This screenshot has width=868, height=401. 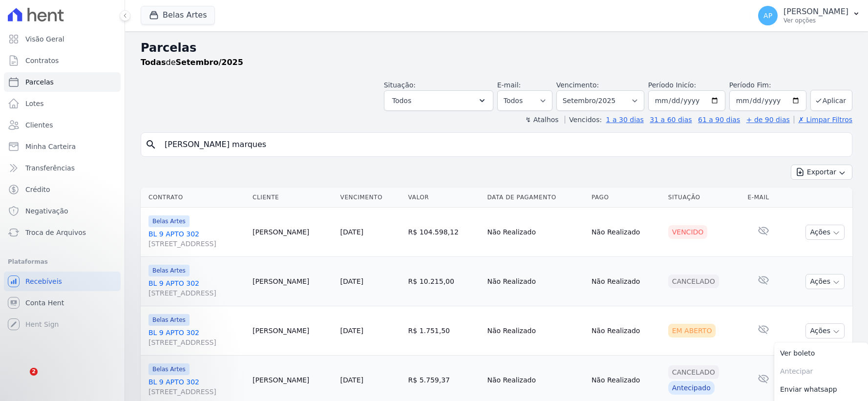 I want to click on a: Clientes, so click(x=62, y=125).